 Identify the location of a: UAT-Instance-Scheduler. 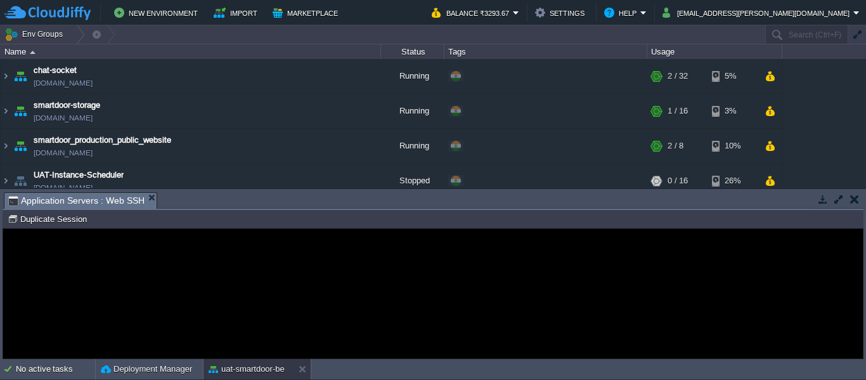
(79, 175).